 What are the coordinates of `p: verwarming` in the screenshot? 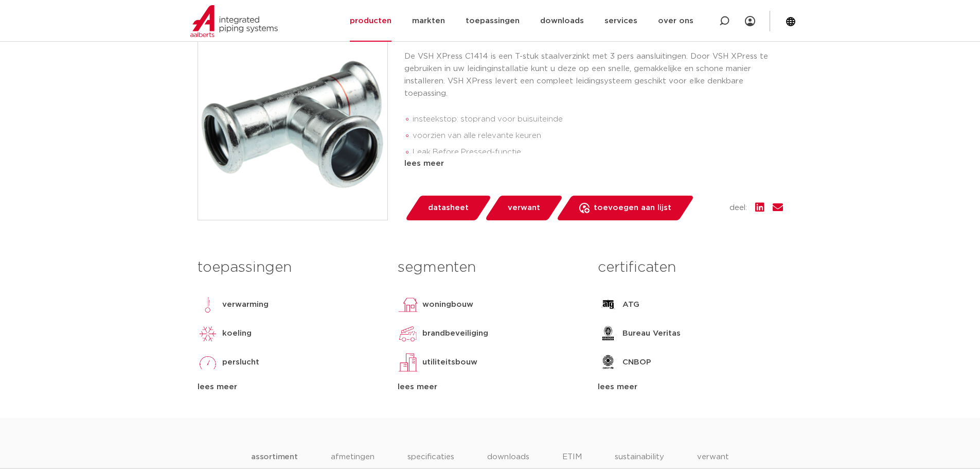 It's located at (245, 305).